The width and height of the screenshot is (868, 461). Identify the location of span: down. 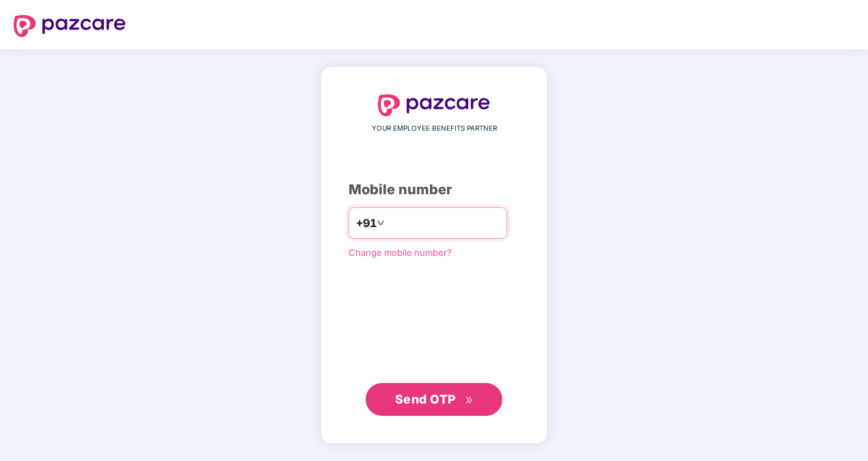
(381, 223).